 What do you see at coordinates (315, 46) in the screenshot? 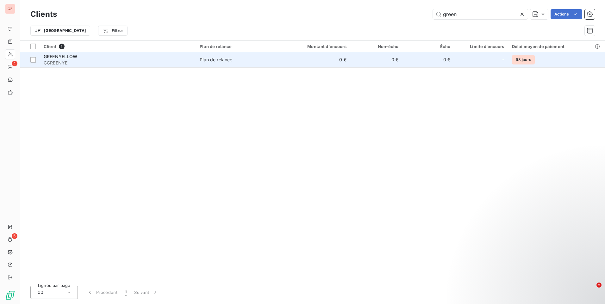
I see `div: Montant d'encours` at bounding box center [315, 46].